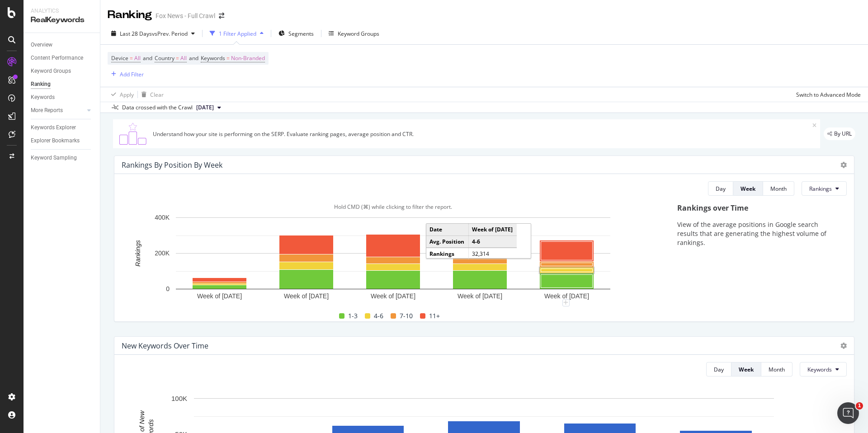 The height and width of the screenshot is (433, 868). Describe the element at coordinates (821, 189) in the screenshot. I see `span: Rankings` at that location.